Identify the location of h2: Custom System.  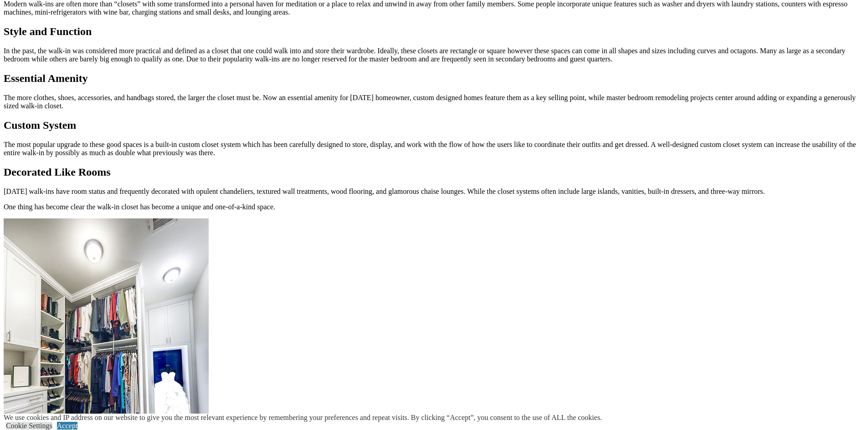
(434, 125).